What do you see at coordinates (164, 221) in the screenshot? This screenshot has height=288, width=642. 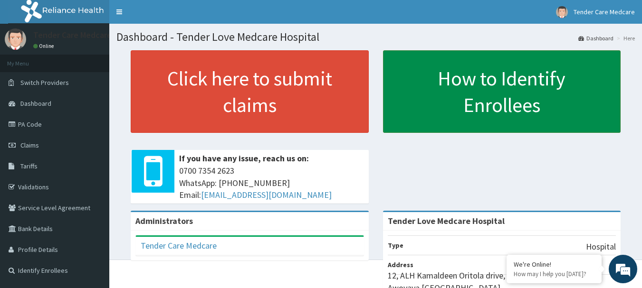 I see `b: Administrators` at bounding box center [164, 221].